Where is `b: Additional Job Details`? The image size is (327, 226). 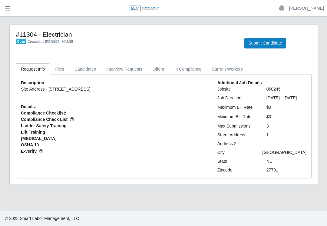
b: Additional Job Details is located at coordinates (239, 83).